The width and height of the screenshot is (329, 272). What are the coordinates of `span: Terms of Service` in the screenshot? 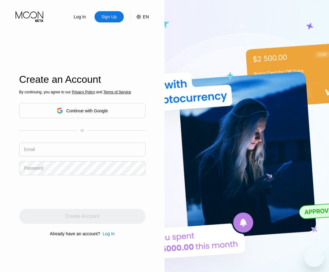 It's located at (117, 92).